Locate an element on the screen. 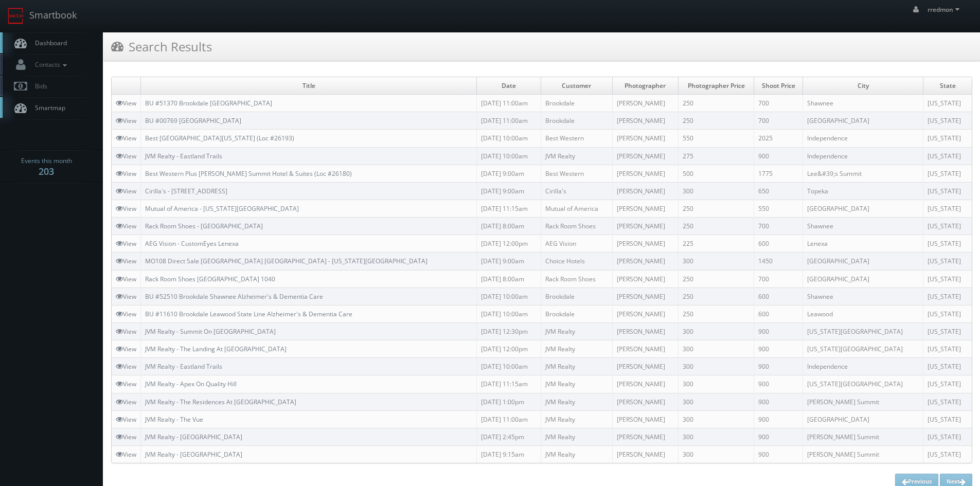 The height and width of the screenshot is (486, 980). td: Independence is located at coordinates (863, 138).